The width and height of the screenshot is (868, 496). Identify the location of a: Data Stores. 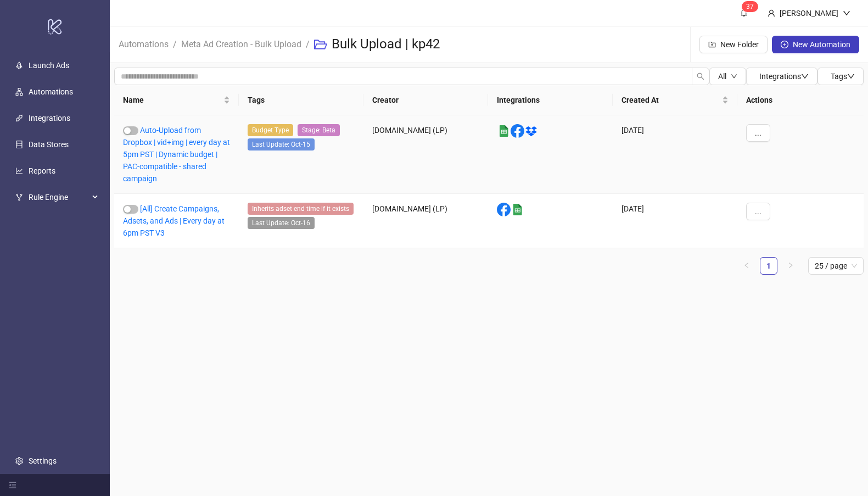
(48, 145).